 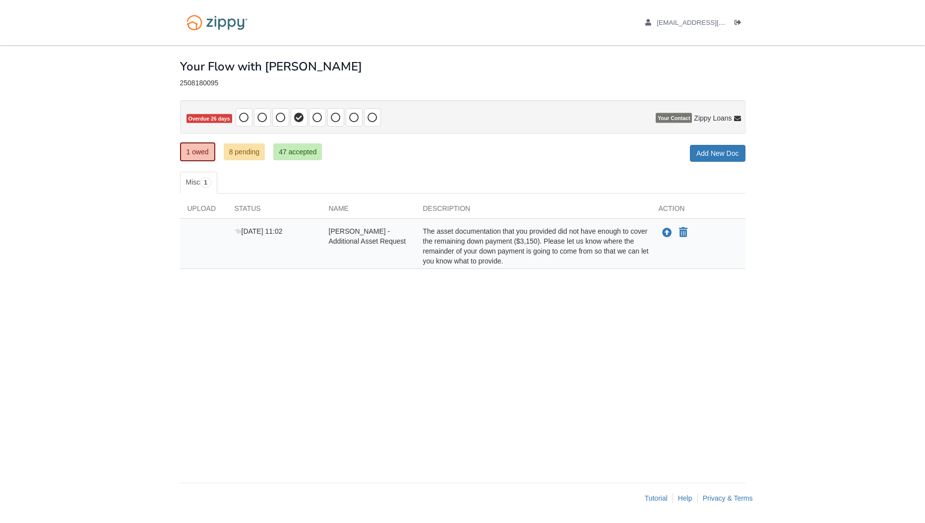 I want to click on div: Description, so click(x=533, y=211).